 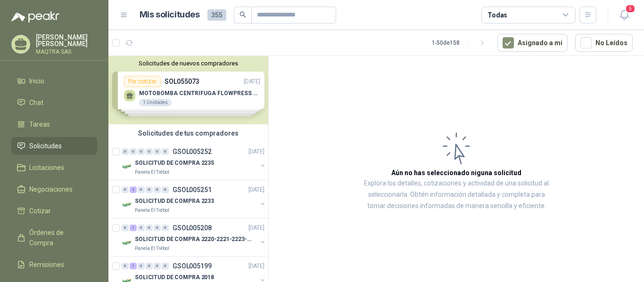 I want to click on a: Remisiones, so click(x=54, y=265).